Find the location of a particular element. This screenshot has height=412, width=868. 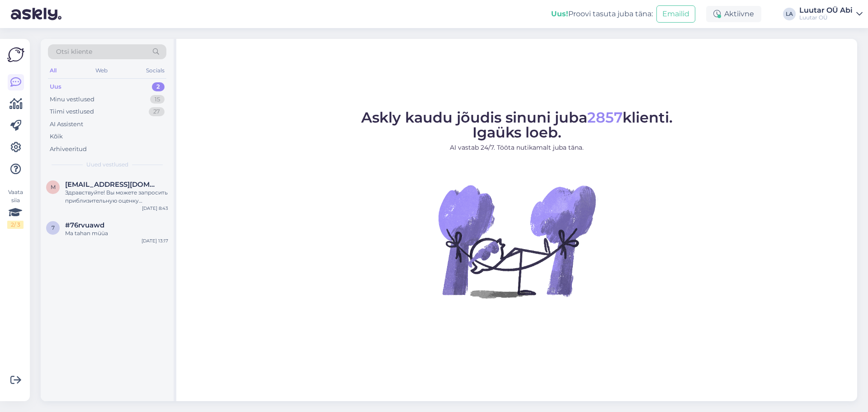

span: Otsi kliente is located at coordinates (74, 52).